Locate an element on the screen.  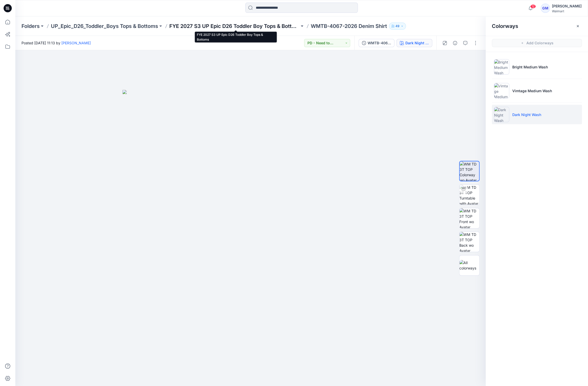
p: FYE 2027 S3 UP Epic D26 Toddler Boy Tops & Bottoms is located at coordinates (234, 26).